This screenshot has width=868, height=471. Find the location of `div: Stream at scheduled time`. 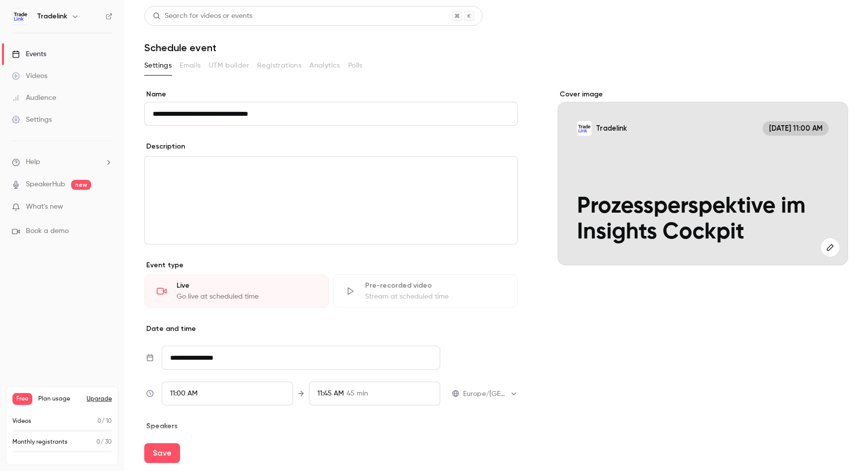

div: Stream at scheduled time is located at coordinates (435, 297).